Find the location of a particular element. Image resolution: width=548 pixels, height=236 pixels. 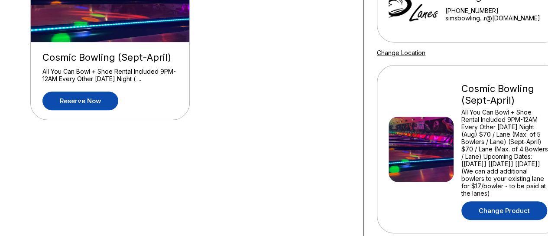

a: Reserve now is located at coordinates (80, 101).